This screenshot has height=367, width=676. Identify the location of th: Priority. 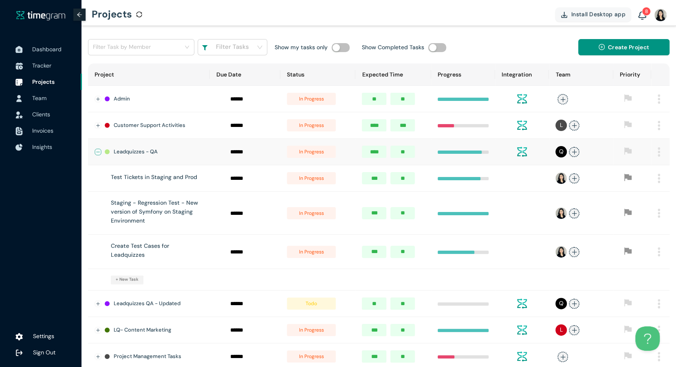
(632, 75).